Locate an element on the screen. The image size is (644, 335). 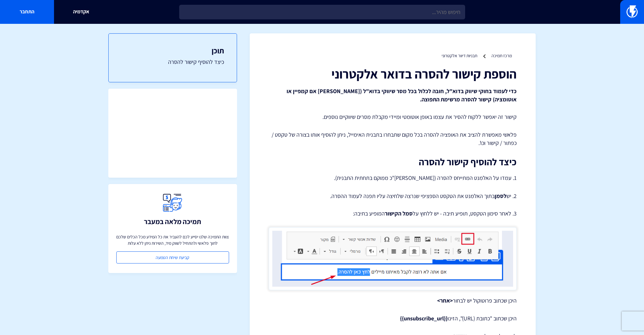
h1: הוספת קישור להסרה בדואר אלקטרוני is located at coordinates (393, 74).